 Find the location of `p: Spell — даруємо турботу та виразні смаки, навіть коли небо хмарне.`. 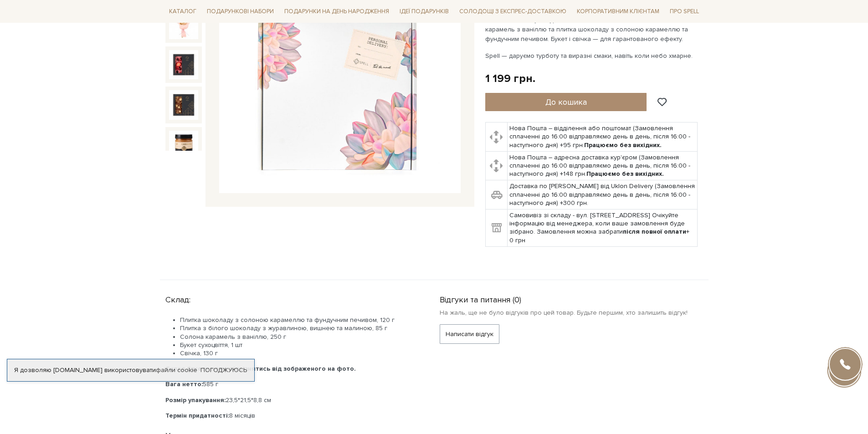

p: Spell — даруємо турботу та виразні смаки, навіть коли небо хмарне. is located at coordinates (592, 55).